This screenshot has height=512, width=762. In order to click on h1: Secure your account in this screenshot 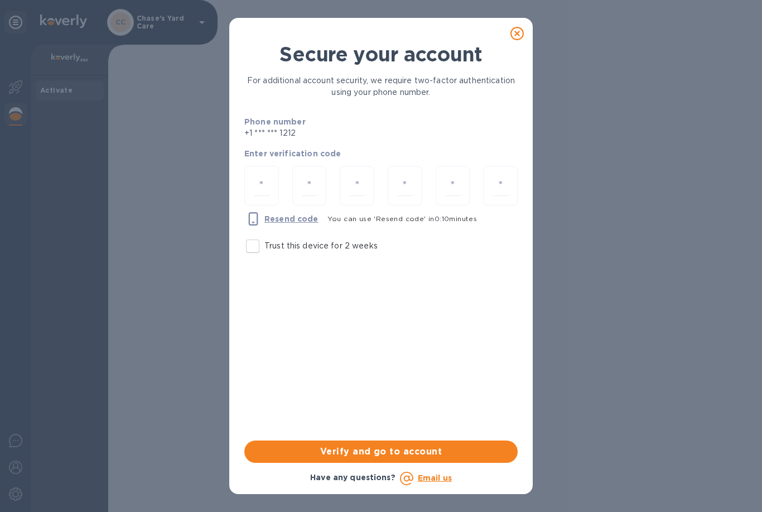, I will do `click(381, 54)`.